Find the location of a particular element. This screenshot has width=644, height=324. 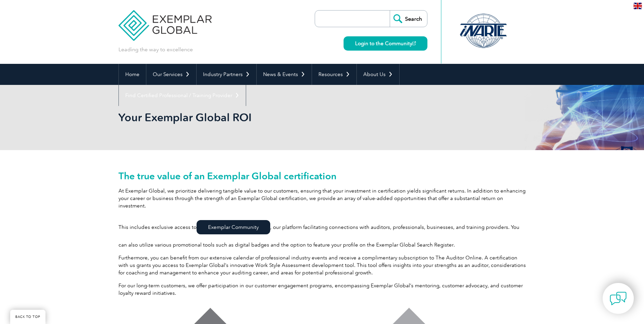

input: Search is located at coordinates (408, 19).